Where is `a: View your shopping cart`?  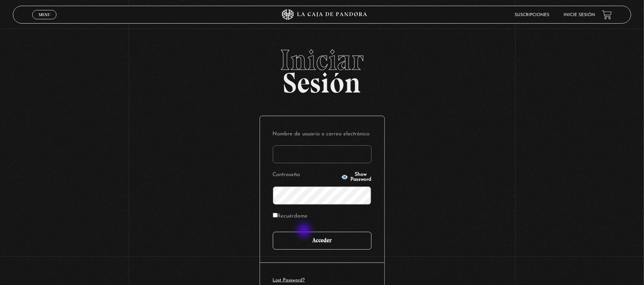 a: View your shopping cart is located at coordinates (606, 14).